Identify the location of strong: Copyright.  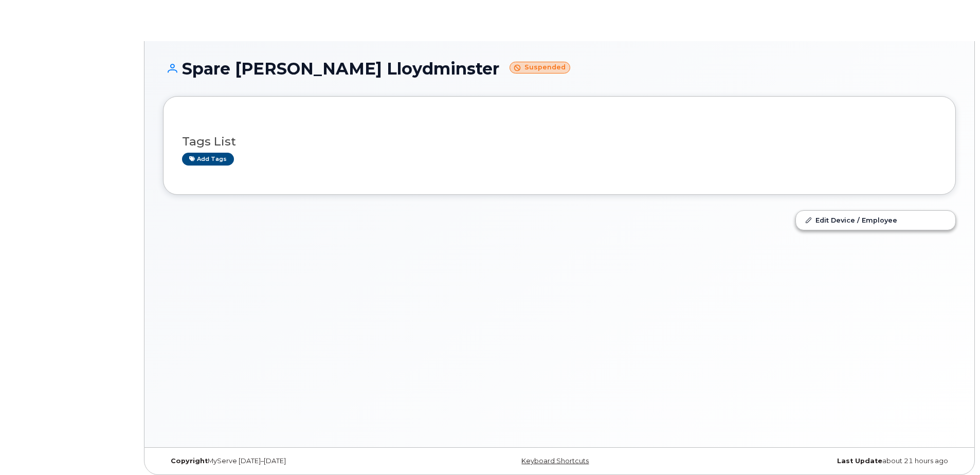
(189, 461).